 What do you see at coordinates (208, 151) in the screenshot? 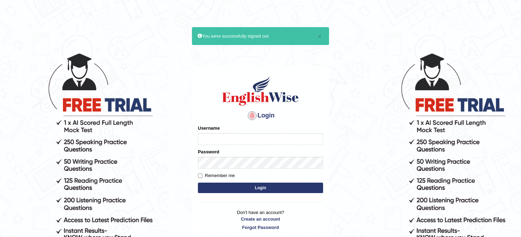
I see `label: Password` at bounding box center [208, 151].